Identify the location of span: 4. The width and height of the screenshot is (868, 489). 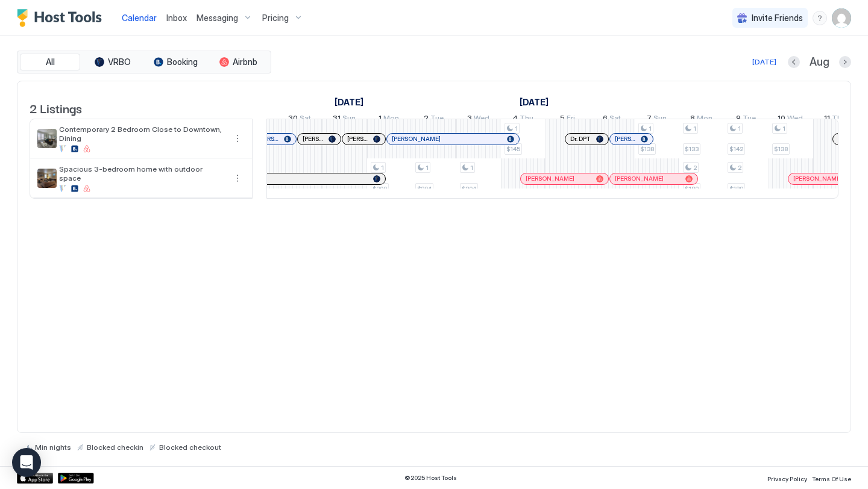
(515, 119).